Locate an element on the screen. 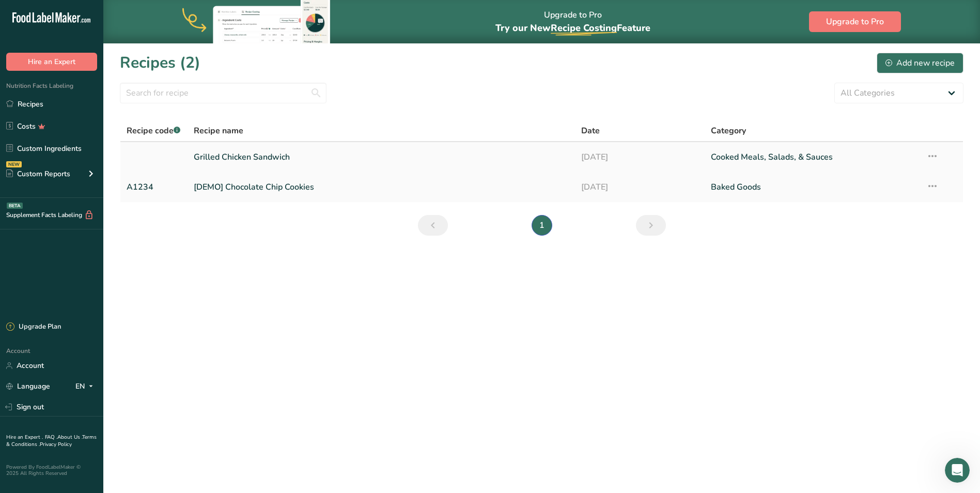  a: Hire an Expert . is located at coordinates (24, 437).